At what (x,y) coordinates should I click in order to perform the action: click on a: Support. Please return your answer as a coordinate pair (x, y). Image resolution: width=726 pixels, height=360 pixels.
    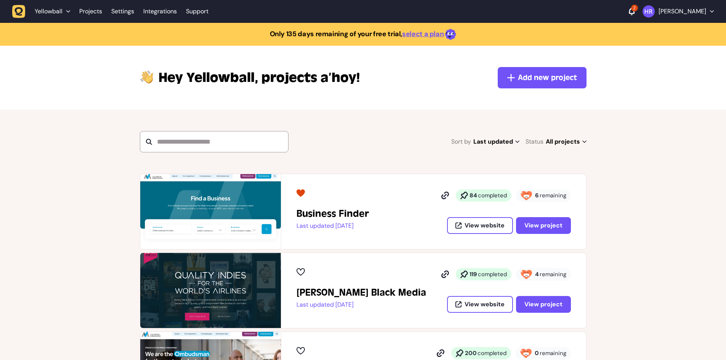
    Looking at the image, I should click on (197, 11).